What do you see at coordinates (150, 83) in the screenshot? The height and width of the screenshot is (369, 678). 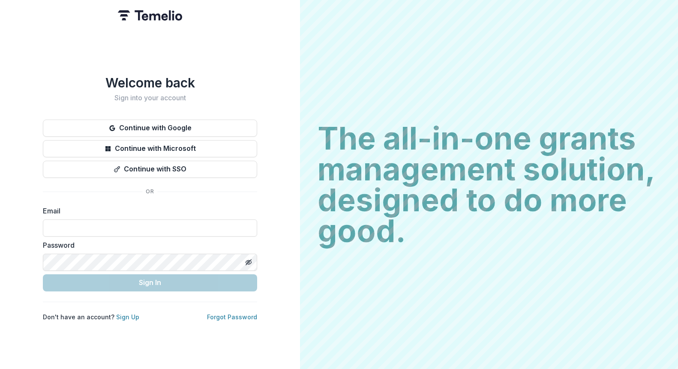 I see `h1: Welcome back` at bounding box center [150, 83].